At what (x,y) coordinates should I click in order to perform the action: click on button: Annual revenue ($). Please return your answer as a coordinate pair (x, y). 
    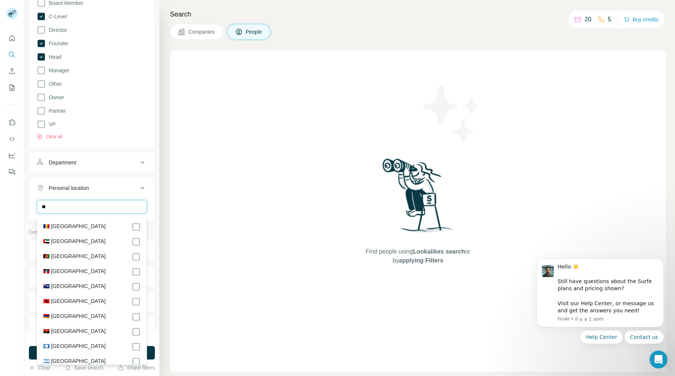
    Looking at the image, I should click on (92, 328).